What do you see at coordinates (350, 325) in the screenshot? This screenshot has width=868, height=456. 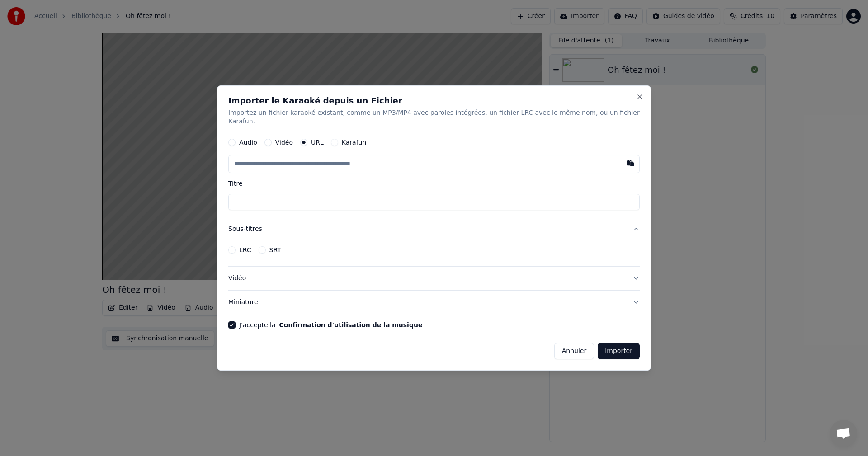 I see `button: J'accepte la` at bounding box center [350, 325].